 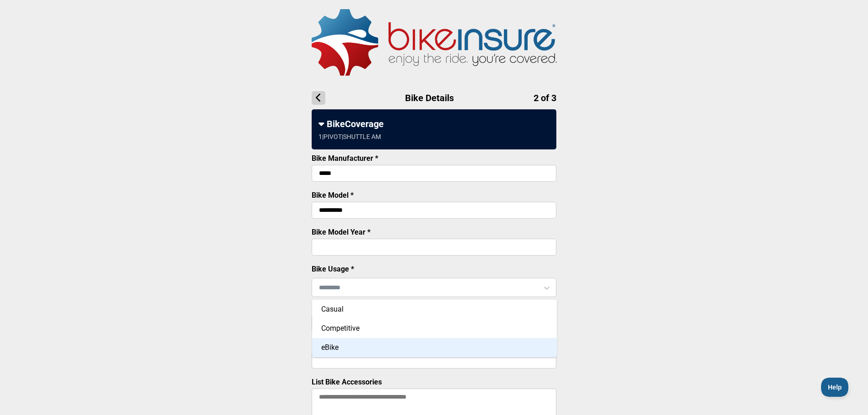 I want to click on div: Competitive, so click(x=434, y=329).